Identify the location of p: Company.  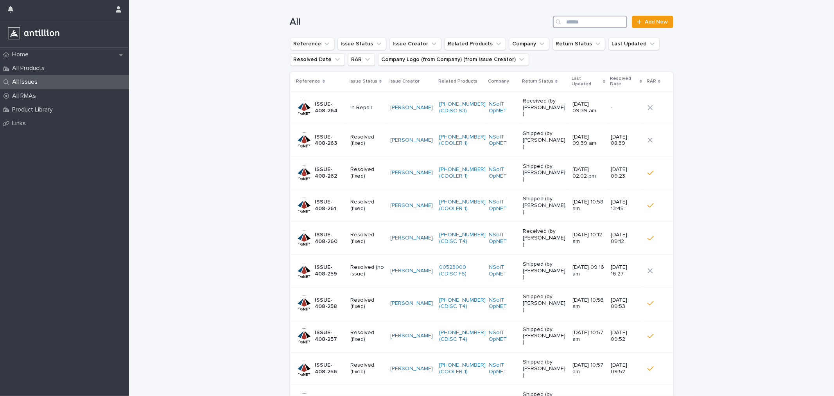
(499, 81).